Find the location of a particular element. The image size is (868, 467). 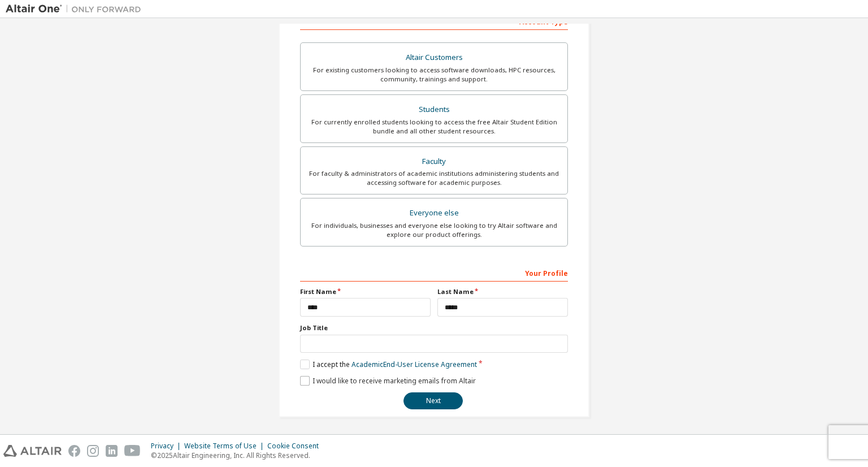

img: Altair One is located at coordinates (76, 9).